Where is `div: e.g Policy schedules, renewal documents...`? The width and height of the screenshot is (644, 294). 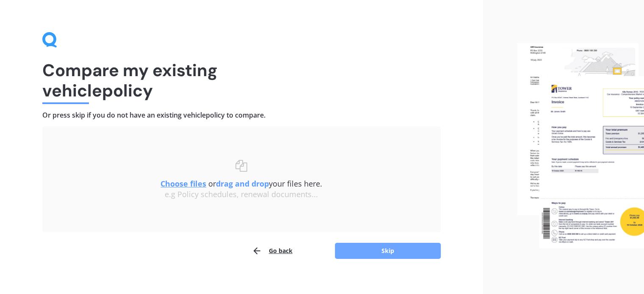
div: e.g Policy schedules, renewal documents... is located at coordinates (241, 194).